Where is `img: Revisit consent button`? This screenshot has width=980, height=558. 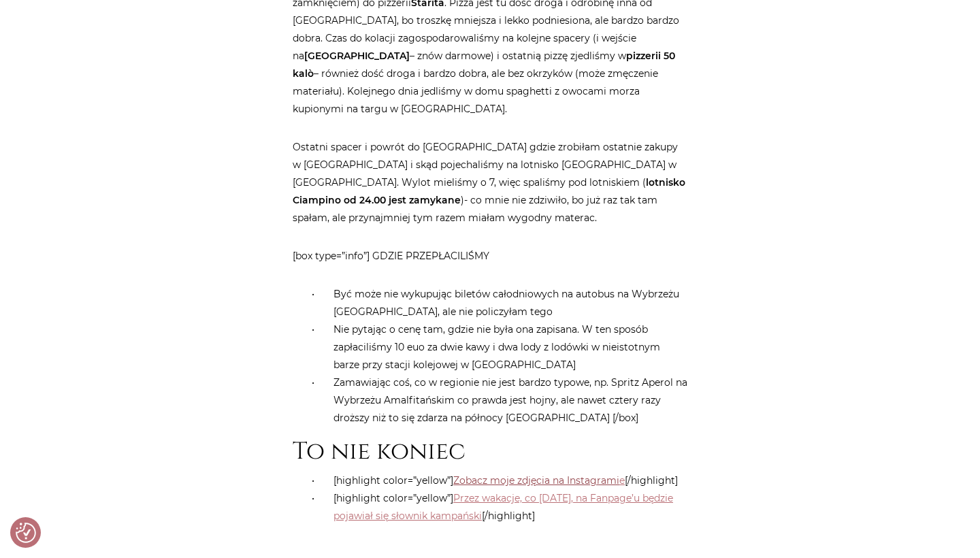 img: Revisit consent button is located at coordinates (26, 533).